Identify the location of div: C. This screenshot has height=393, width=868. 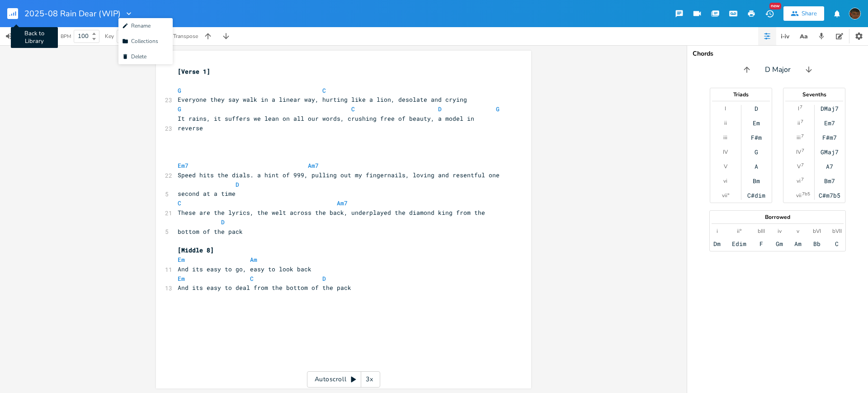
(837, 244).